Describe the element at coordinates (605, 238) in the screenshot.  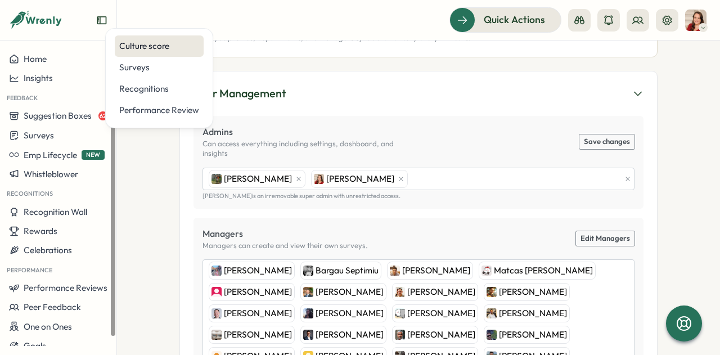
I see `a: Edit Managers` at that location.